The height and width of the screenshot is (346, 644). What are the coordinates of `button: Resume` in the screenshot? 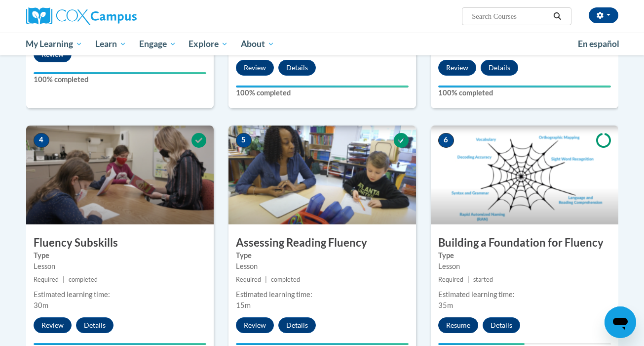 It's located at (458, 325).